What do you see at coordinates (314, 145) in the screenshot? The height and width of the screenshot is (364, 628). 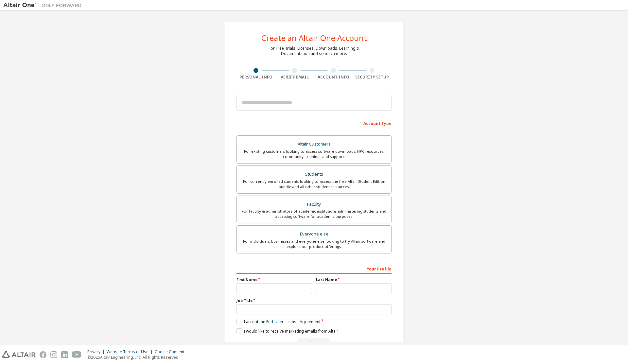 I see `div: Altair Customers` at bounding box center [314, 145].